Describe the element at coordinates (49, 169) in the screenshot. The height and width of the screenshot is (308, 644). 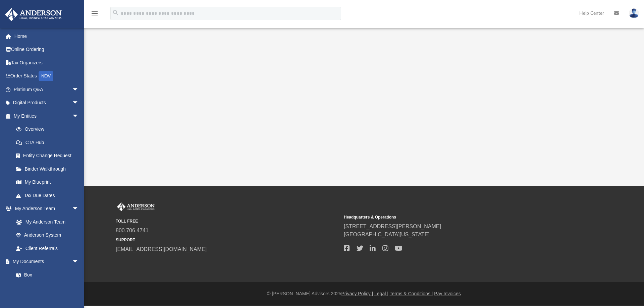
I see `a: Binder Walkthrough` at that location.